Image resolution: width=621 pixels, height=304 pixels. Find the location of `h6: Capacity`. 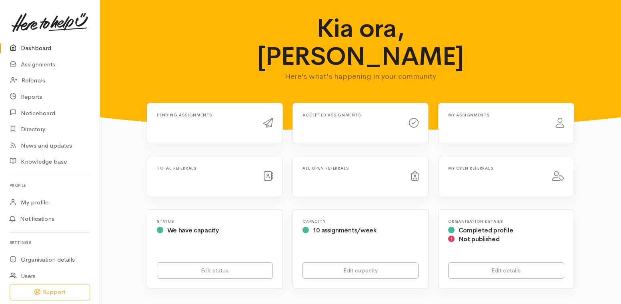

h6: Capacity is located at coordinates (361, 221).